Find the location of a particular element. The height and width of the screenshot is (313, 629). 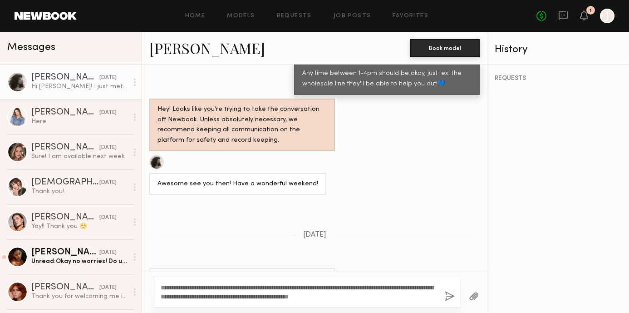

a: Book model is located at coordinates (445, 47).